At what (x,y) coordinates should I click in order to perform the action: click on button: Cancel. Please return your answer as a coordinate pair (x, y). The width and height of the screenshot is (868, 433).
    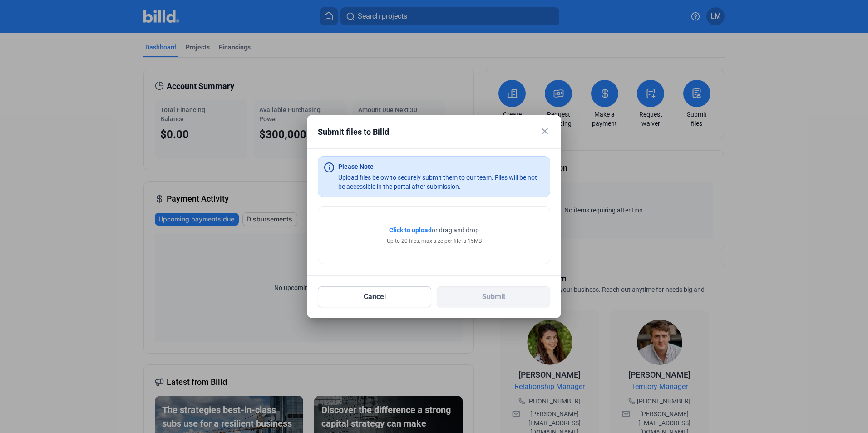
    Looking at the image, I should click on (375, 297).